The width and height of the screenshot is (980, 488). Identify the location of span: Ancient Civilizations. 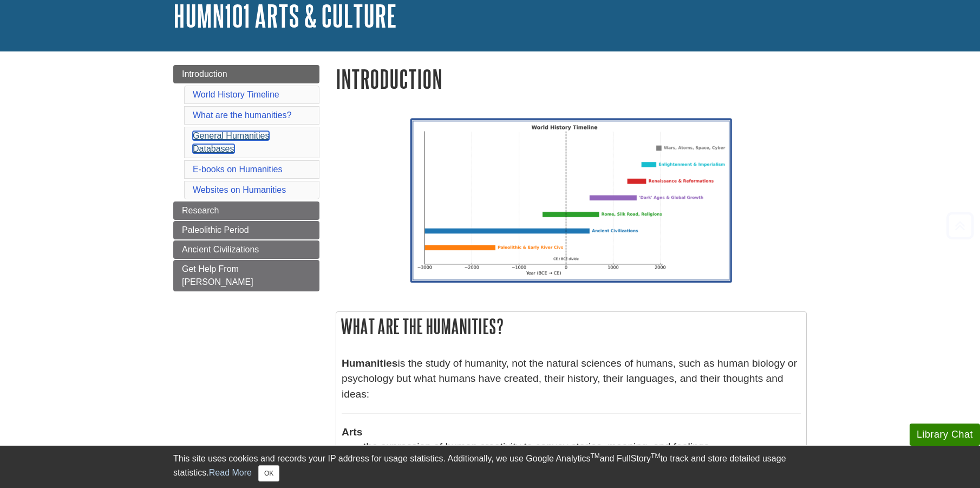
(220, 249).